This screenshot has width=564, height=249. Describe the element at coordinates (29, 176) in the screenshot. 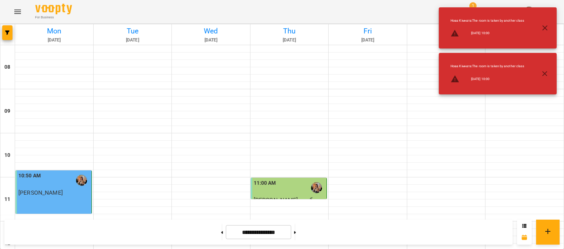

I see `label: 10:50 AM` at that location.